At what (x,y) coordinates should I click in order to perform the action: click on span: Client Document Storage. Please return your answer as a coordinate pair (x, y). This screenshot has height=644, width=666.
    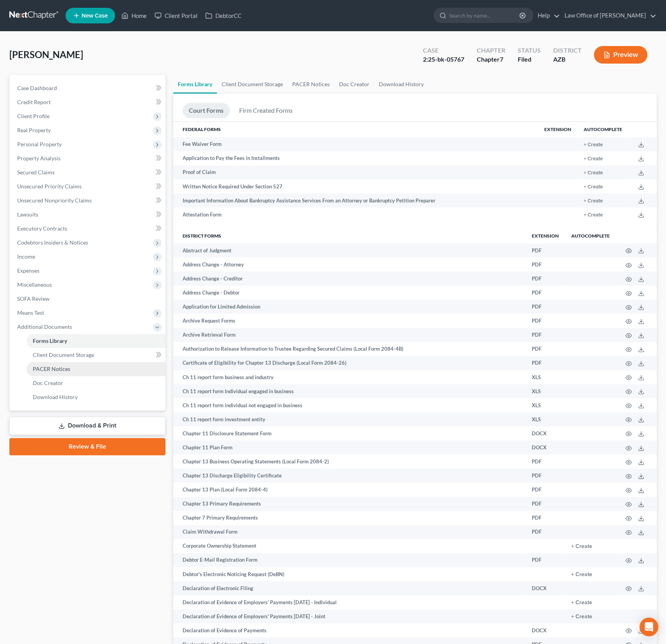
    Looking at the image, I should click on (63, 355).